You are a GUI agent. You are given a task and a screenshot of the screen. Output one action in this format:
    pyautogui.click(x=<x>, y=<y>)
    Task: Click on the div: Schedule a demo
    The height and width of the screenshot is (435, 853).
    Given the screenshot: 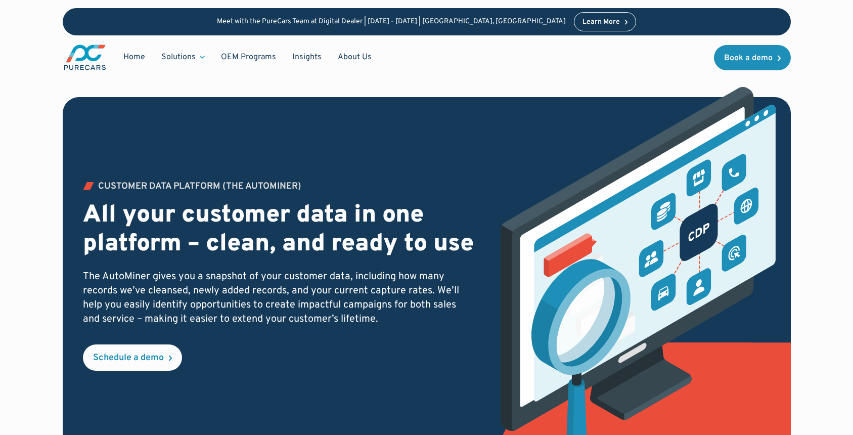 What is the action you would take?
    pyautogui.click(x=128, y=358)
    